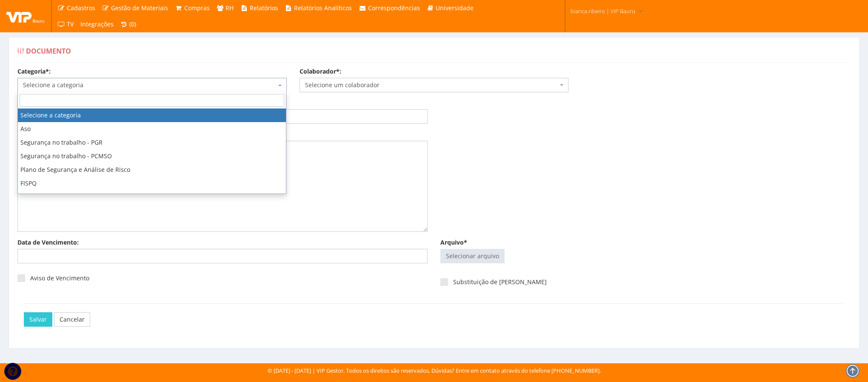 This screenshot has width=868, height=382. Describe the element at coordinates (53, 278) in the screenshot. I see `label: Aviso de Vencimento` at that location.